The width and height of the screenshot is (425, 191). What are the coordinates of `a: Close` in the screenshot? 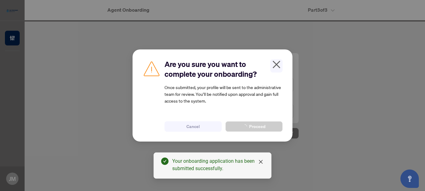 It's located at (261, 162).